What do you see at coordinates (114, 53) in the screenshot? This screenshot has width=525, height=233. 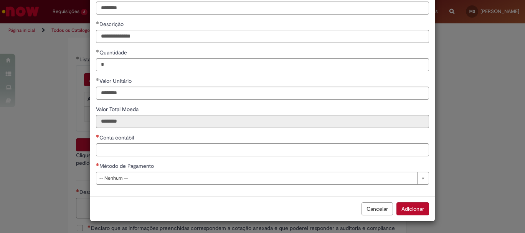 I see `span: Quantidade` at bounding box center [114, 53].